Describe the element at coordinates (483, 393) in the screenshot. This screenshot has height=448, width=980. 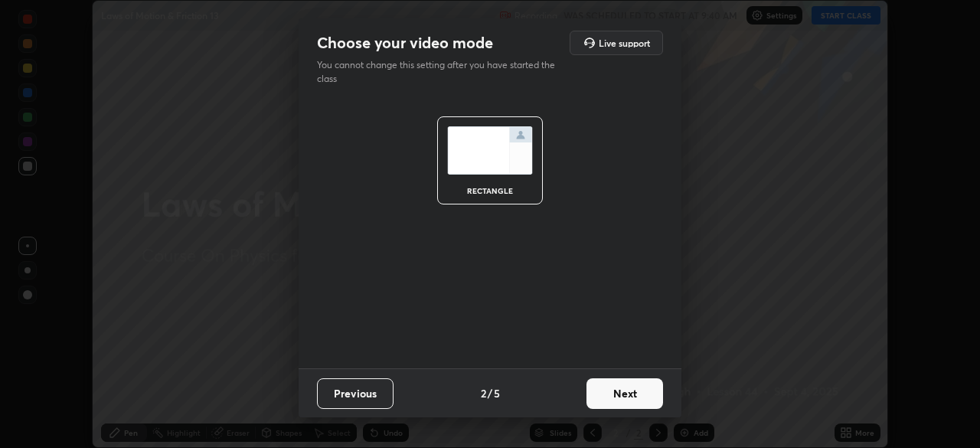
I see `h4: 2` at that location.